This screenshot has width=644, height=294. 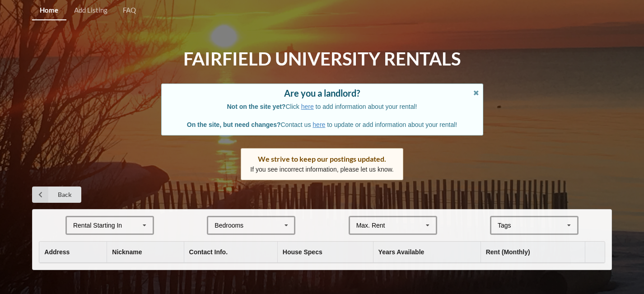 I want to click on div: Are you a landlord?, so click(x=322, y=93).